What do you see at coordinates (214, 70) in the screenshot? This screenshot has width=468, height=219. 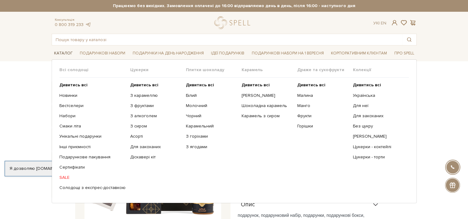 I see `span: Плитки шоколаду` at bounding box center [214, 70].